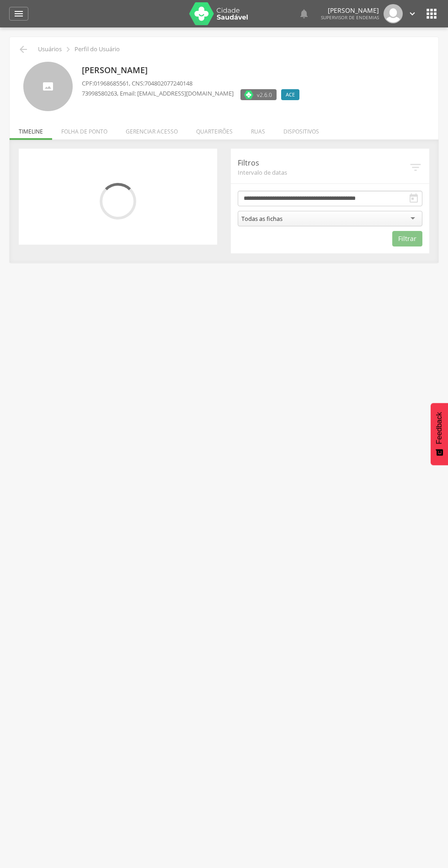 This screenshot has width=448, height=868. Describe the element at coordinates (99, 93) in the screenshot. I see `span: 73998580263` at that location.